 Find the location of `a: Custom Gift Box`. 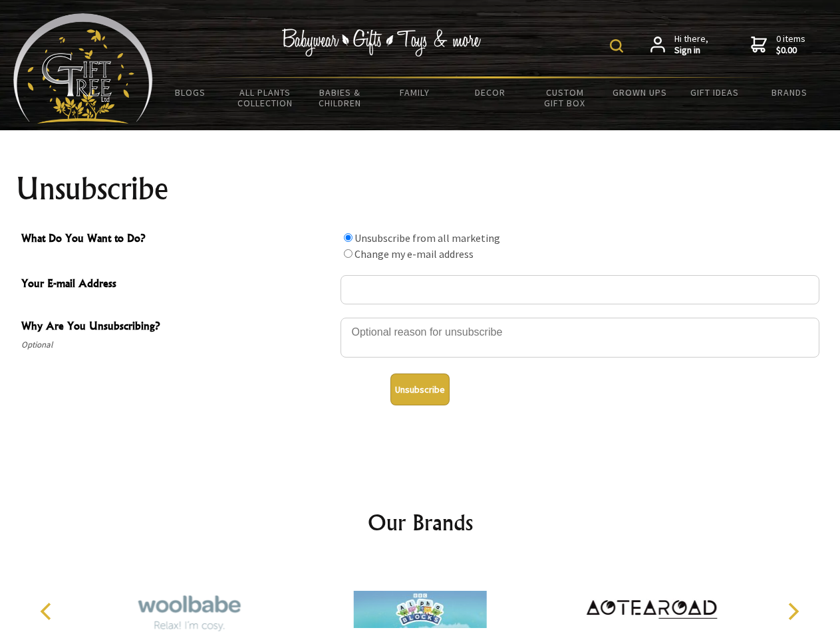

a: Custom Gift Box is located at coordinates (565, 97).